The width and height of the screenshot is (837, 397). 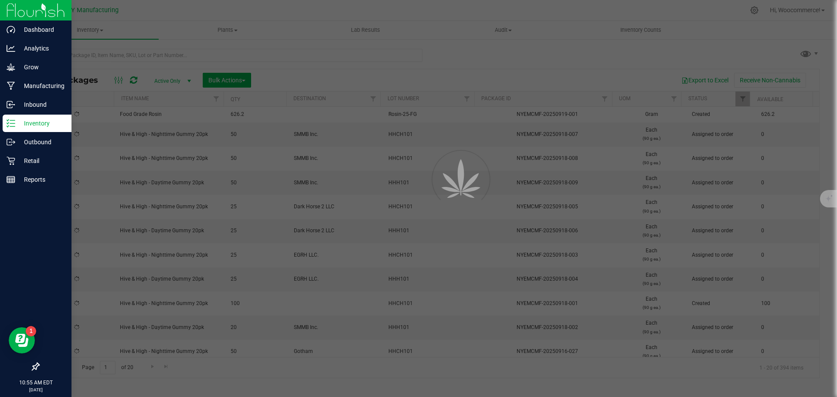 What do you see at coordinates (11, 161) in the screenshot?
I see `inline-svg: Retail` at bounding box center [11, 161].